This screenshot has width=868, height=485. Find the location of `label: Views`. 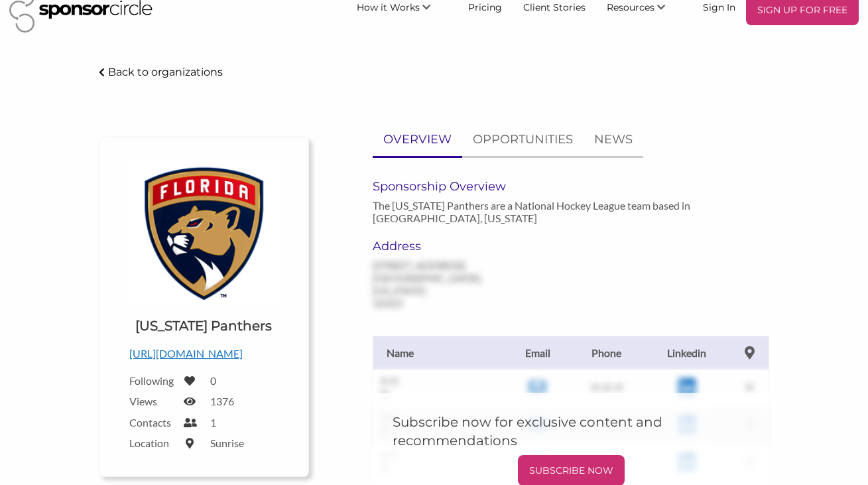

label: Views is located at coordinates (152, 401).